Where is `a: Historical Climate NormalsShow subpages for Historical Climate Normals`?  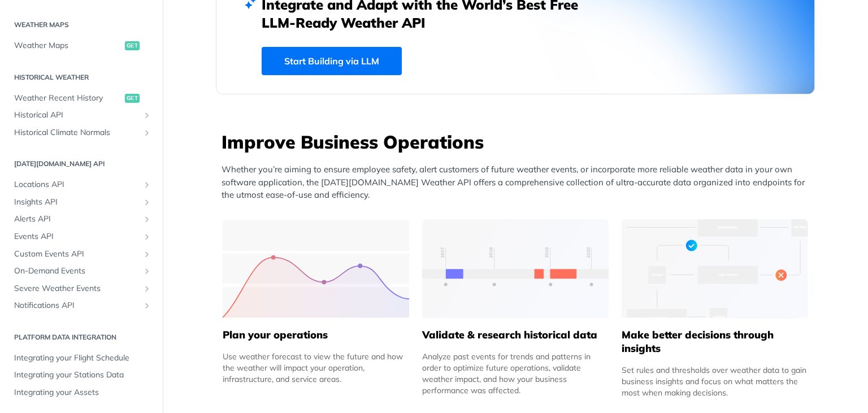 a: Historical Climate NormalsShow subpages for Historical Climate Normals is located at coordinates (81, 133).